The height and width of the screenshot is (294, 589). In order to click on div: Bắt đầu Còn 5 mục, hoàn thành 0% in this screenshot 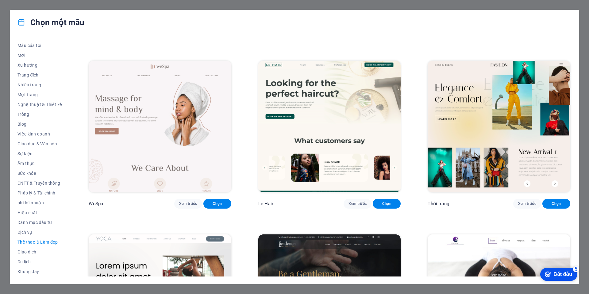, I will do `click(31, 10)`.